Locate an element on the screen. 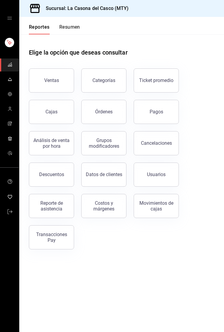  button: Categorías is located at coordinates (104, 80).